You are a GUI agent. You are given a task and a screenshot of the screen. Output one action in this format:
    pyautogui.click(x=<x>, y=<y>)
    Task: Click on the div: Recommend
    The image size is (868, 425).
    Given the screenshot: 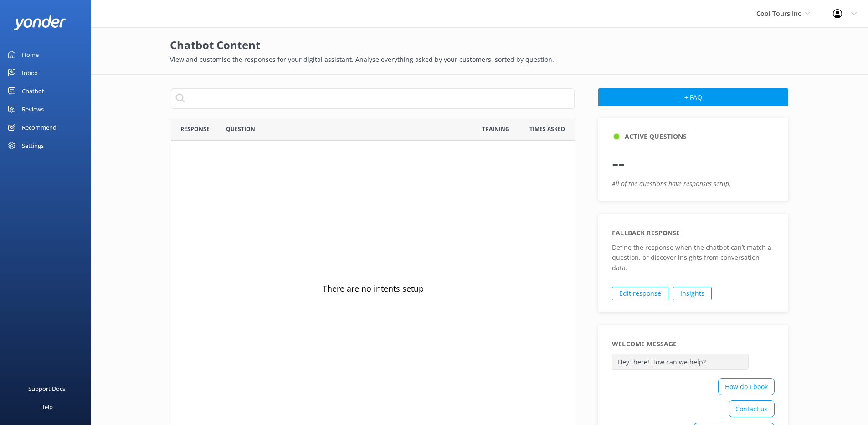 What is the action you would take?
    pyautogui.click(x=40, y=128)
    